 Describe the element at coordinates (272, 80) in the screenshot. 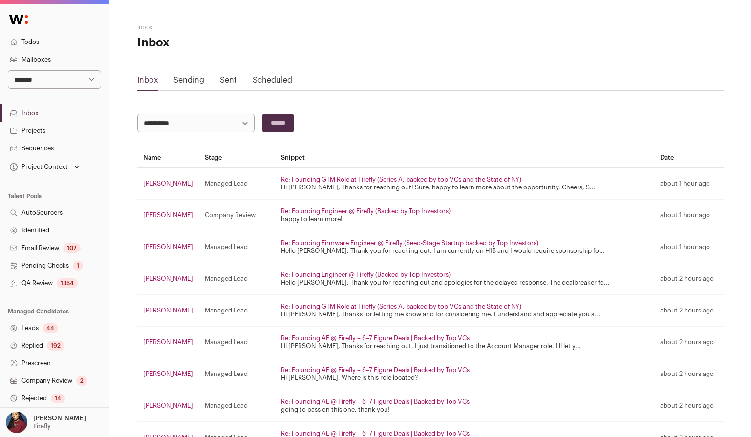

I see `a: Scheduled` at that location.